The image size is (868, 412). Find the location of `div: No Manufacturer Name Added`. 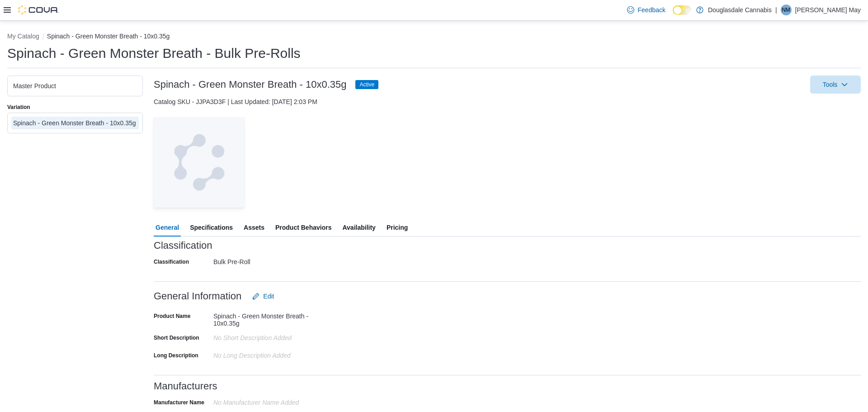

div: No Manufacturer Name Added is located at coordinates (274, 401).